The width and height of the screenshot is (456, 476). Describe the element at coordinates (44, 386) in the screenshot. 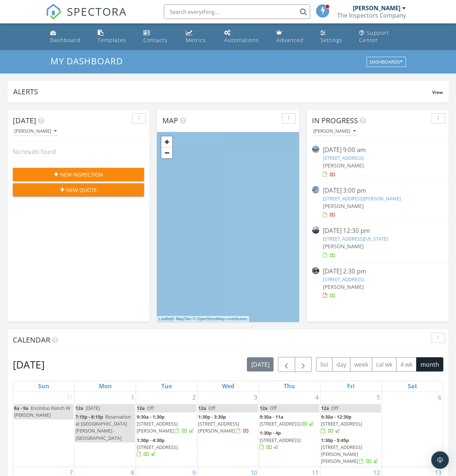

I see `a: Sunday` at that location.